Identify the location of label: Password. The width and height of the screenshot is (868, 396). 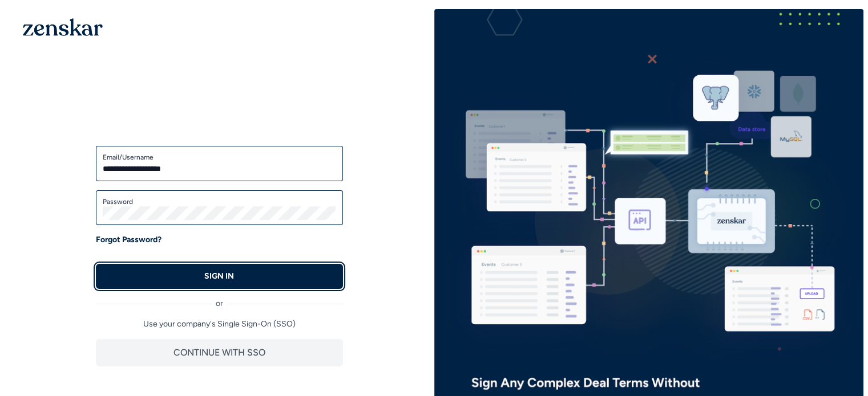
(219, 202).